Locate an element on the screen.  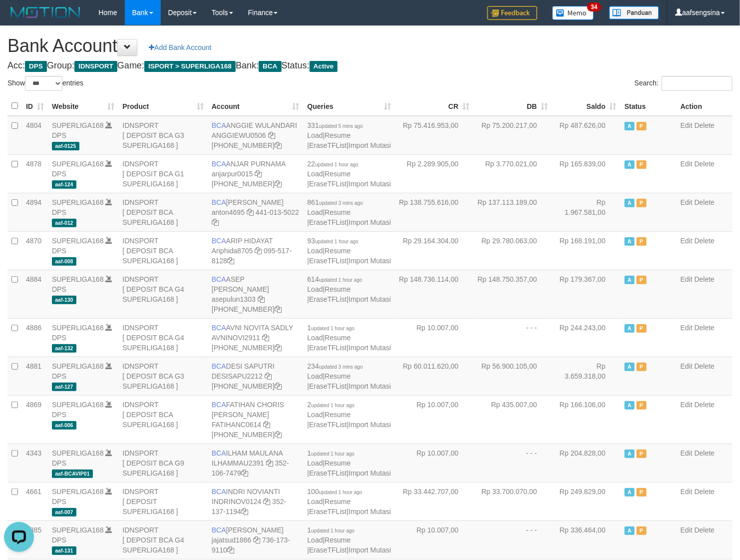
td: Rp 336.464,00 is located at coordinates (586, 539).